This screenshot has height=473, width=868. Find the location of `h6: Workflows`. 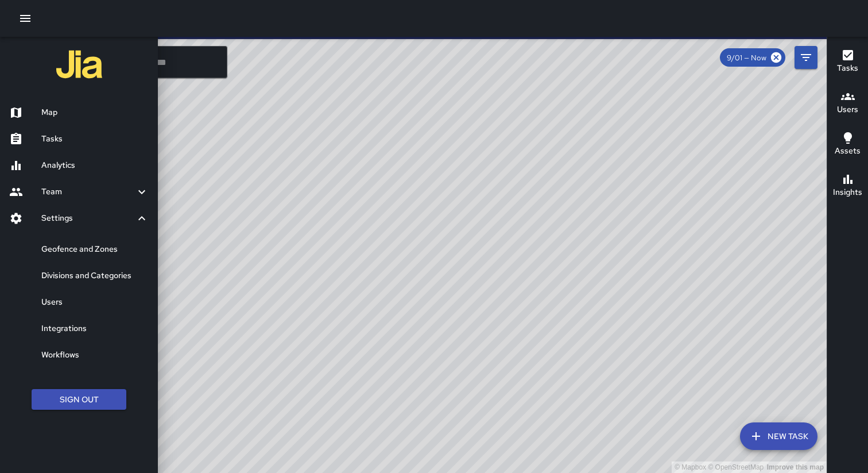

h6: Workflows is located at coordinates (95, 355).